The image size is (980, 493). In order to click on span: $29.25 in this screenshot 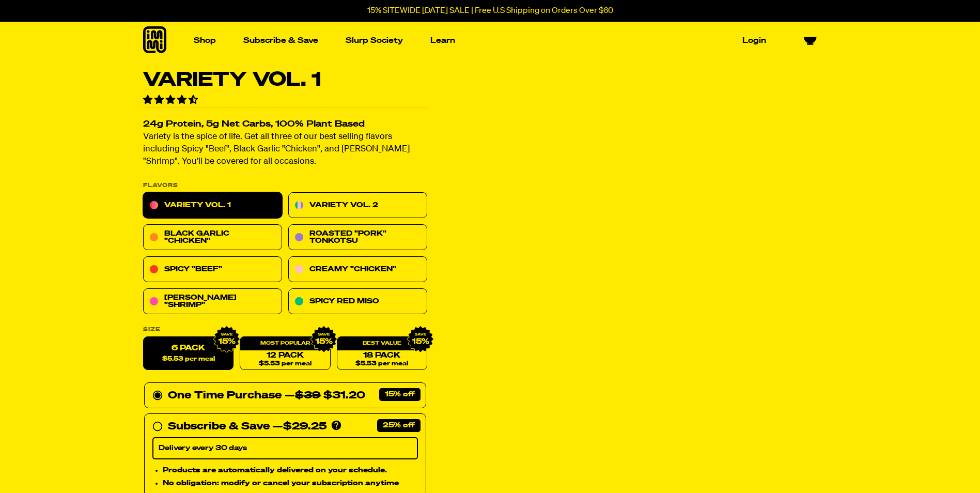, I will do `click(305, 427)`.